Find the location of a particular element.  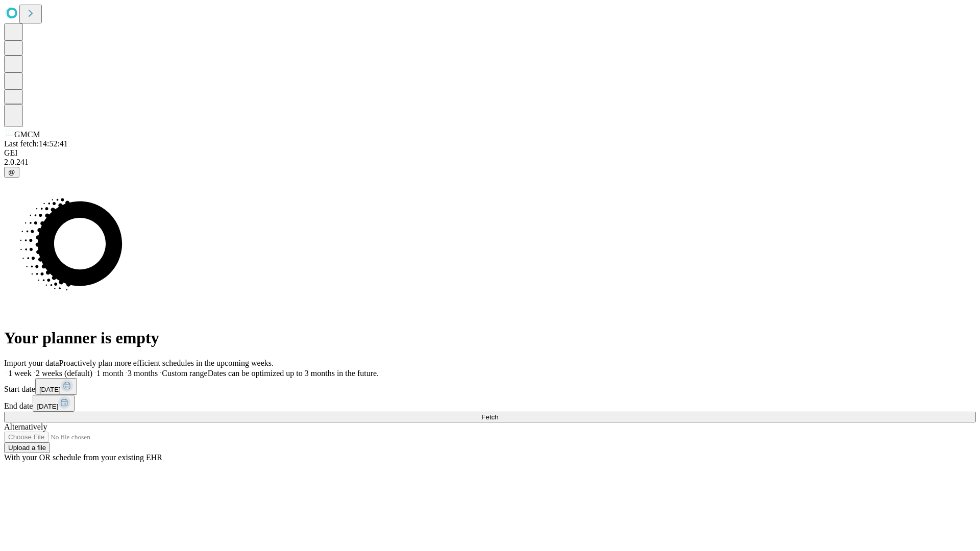

span: Custom range is located at coordinates (185, 373).